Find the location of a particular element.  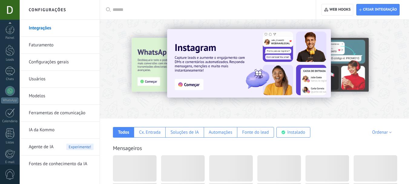

a: Configurações gerais is located at coordinates (61, 62).